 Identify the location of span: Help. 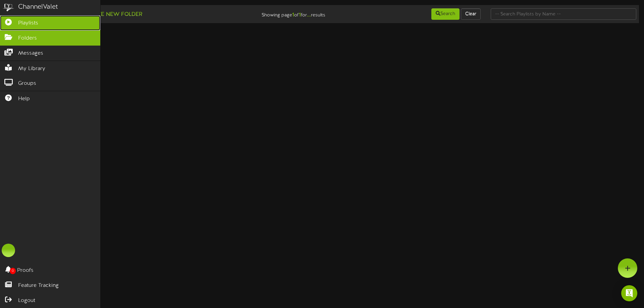
(24, 99).